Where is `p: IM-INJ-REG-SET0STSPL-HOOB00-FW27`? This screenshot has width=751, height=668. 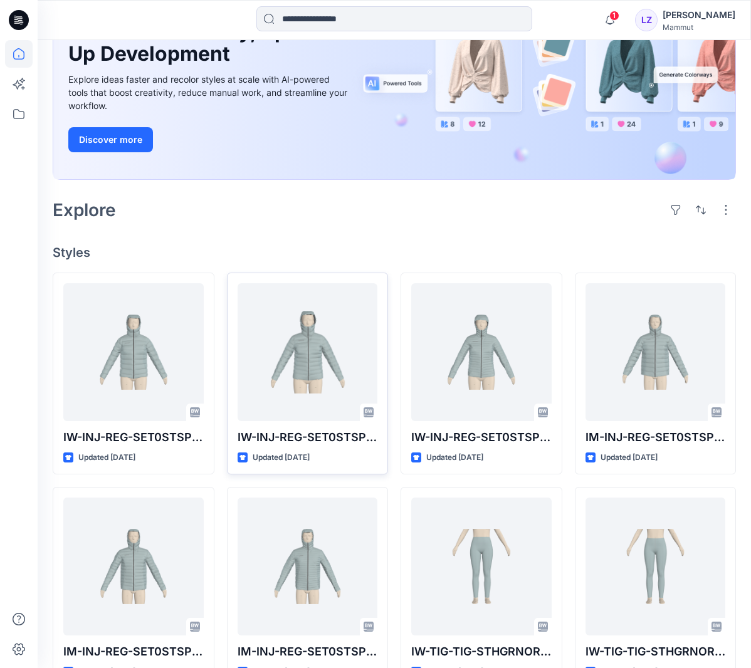
p: IM-INJ-REG-SET0STSPL-HOOB00-FW27 is located at coordinates (308, 652).